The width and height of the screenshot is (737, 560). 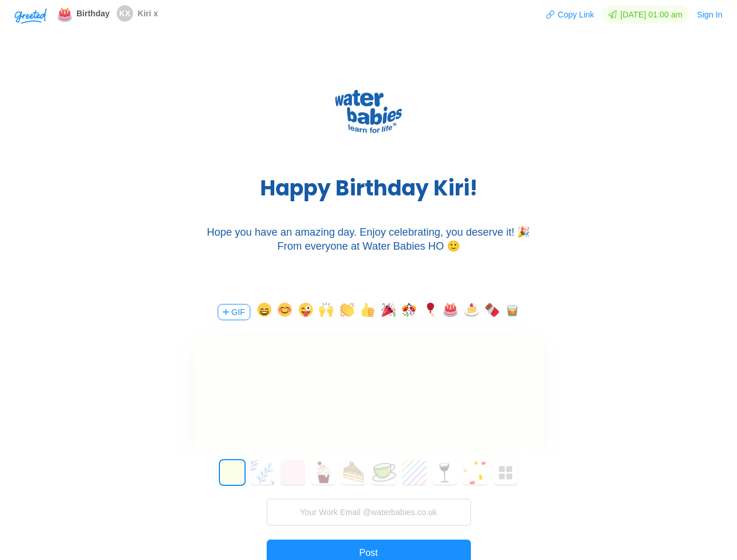 I want to click on button: 1, so click(x=262, y=472).